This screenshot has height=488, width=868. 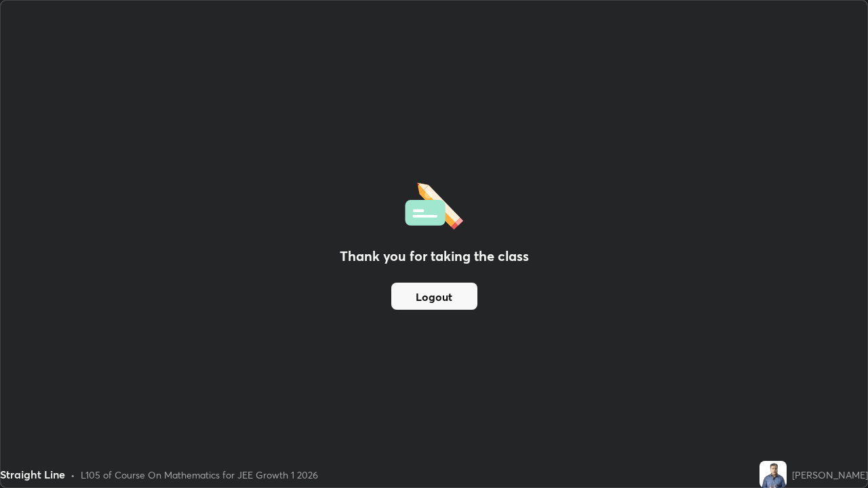 What do you see at coordinates (773, 475) in the screenshot?
I see `img: b46e901505a44cd682be6eef0f3141f9.jpg` at bounding box center [773, 475].